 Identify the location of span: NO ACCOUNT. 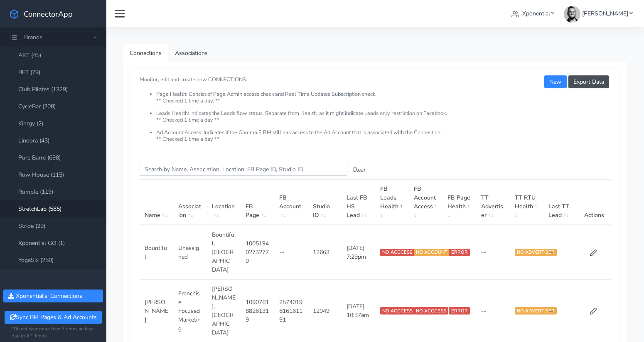
(432, 252).